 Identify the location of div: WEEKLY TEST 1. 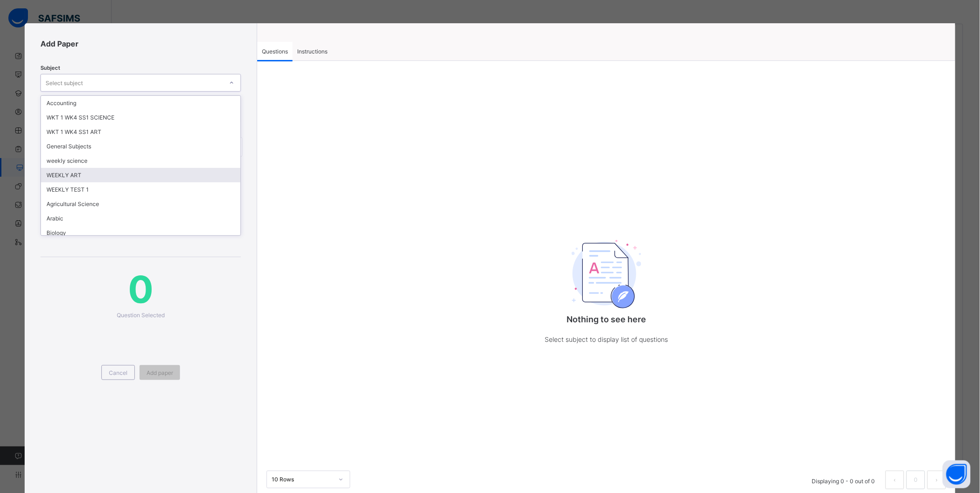
(140, 189).